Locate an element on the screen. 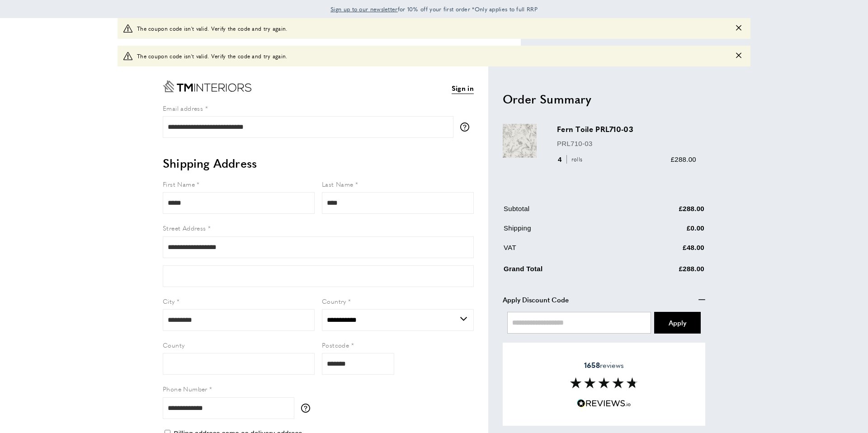 The width and height of the screenshot is (868, 433). span: First Name is located at coordinates (178, 184).